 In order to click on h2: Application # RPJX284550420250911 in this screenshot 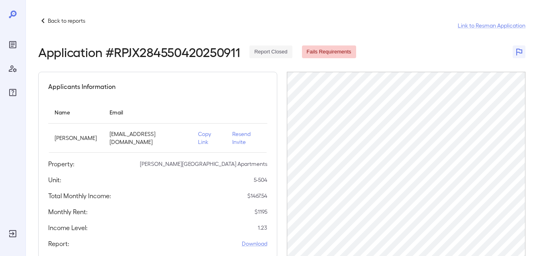, I will do `click(139, 52)`.